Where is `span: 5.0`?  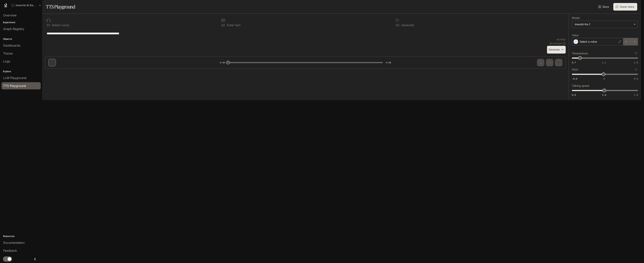 span: 5.0 is located at coordinates (636, 78).